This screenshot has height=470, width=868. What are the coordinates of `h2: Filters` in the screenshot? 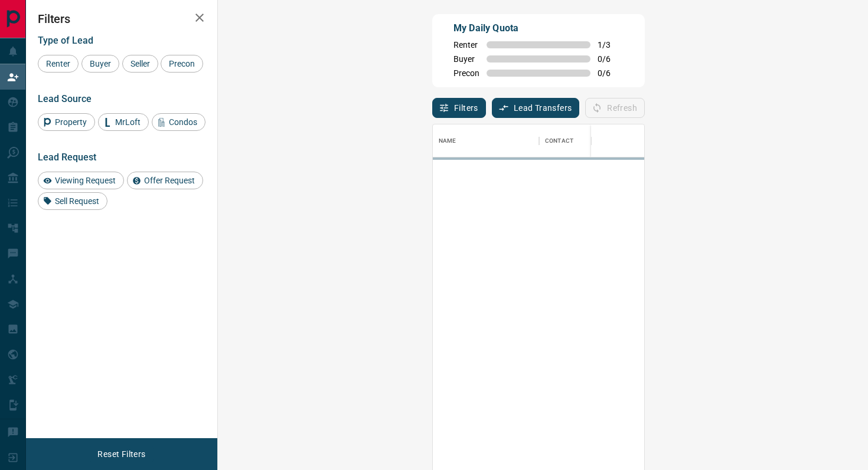 It's located at (122, 19).